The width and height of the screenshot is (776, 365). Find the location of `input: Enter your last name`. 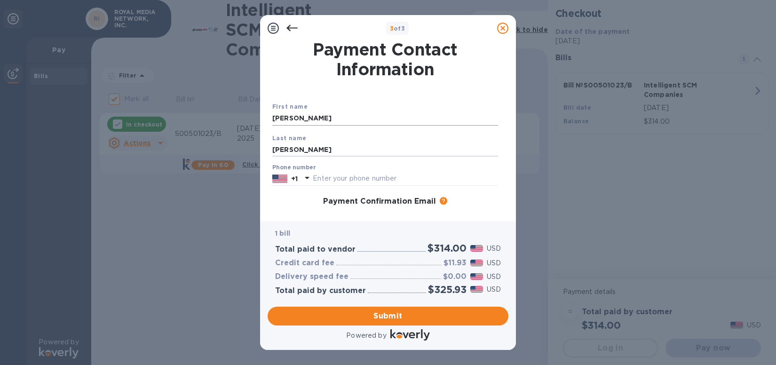

input: Enter your last name is located at coordinates (385, 149).